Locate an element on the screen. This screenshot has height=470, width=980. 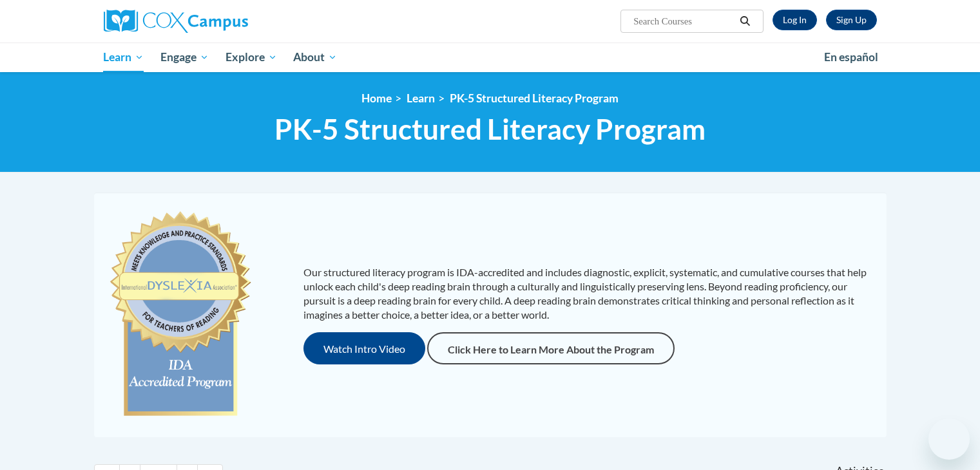
a: Cox Campus is located at coordinates (226, 21).